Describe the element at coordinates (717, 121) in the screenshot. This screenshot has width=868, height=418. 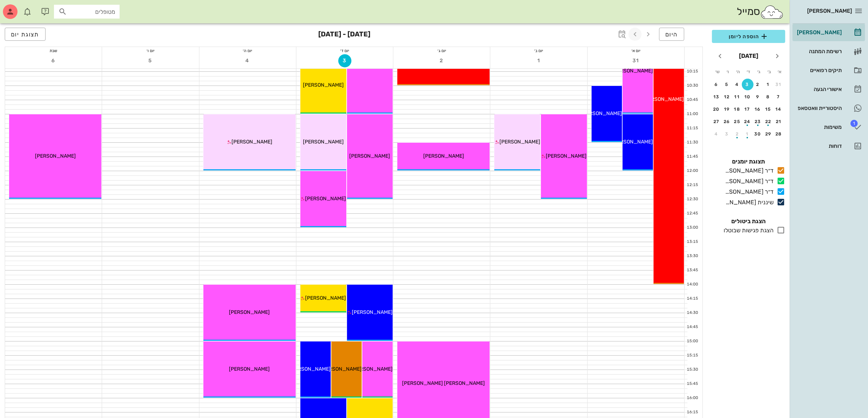
I see `div: 27` at that location.